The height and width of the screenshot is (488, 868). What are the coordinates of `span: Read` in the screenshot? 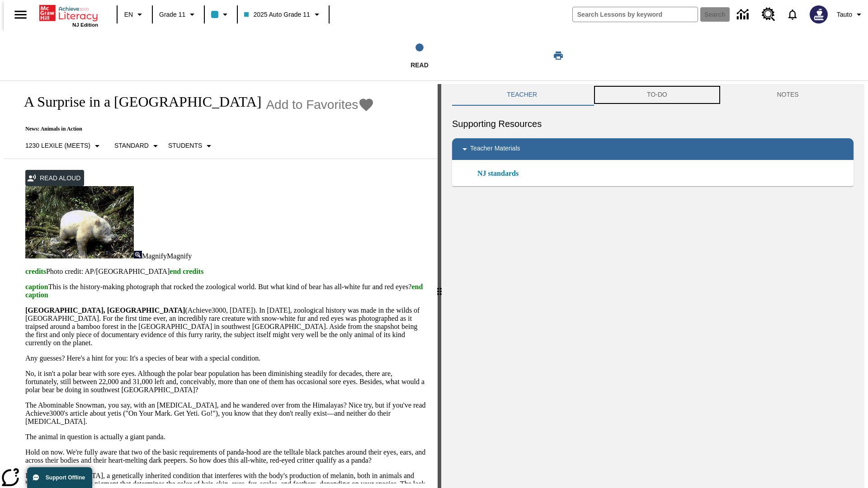 It's located at (420, 65).